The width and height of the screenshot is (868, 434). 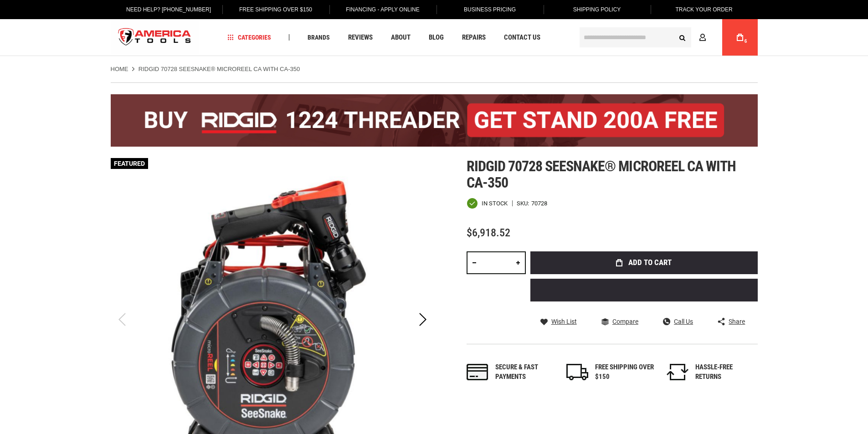 What do you see at coordinates (494, 204) in the screenshot?
I see `span: In stock` at bounding box center [494, 204].